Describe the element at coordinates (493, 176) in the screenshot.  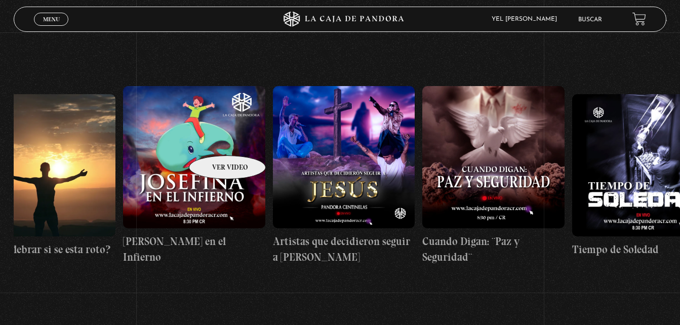
I see `a: Cuando Digan: ¨Paz y Seguridad¨` at that location.